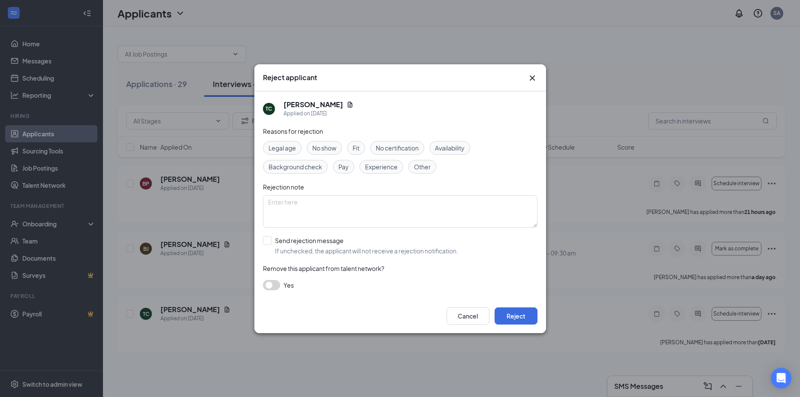 This screenshot has height=397, width=800. I want to click on button: Reject, so click(516, 316).